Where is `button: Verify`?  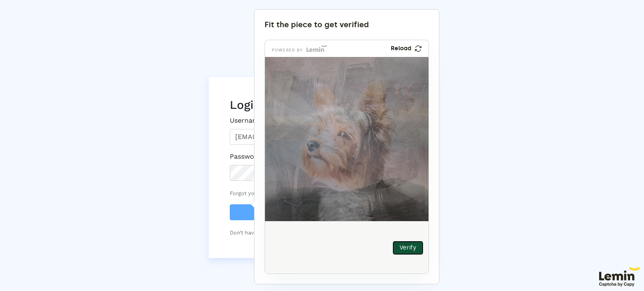
button: Verify is located at coordinates (408, 248).